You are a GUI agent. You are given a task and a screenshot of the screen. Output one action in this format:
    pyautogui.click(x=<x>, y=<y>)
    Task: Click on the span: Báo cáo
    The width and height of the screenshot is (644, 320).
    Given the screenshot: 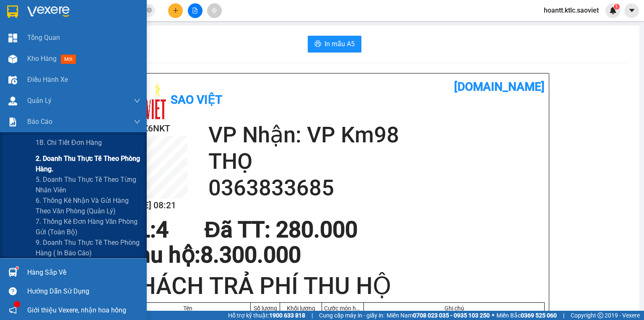 What is the action you would take?
    pyautogui.click(x=40, y=122)
    